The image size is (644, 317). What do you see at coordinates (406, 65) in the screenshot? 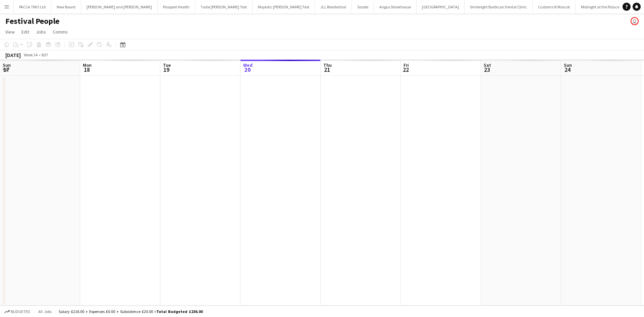
I see `span: Fri` at bounding box center [406, 65].